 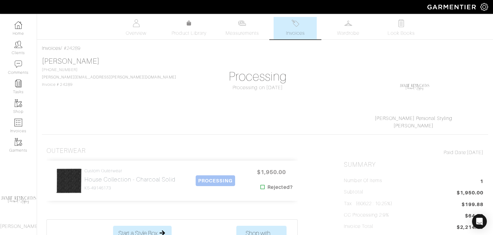 What do you see at coordinates (136, 33) in the screenshot?
I see `span: Overview` at bounding box center [136, 33].